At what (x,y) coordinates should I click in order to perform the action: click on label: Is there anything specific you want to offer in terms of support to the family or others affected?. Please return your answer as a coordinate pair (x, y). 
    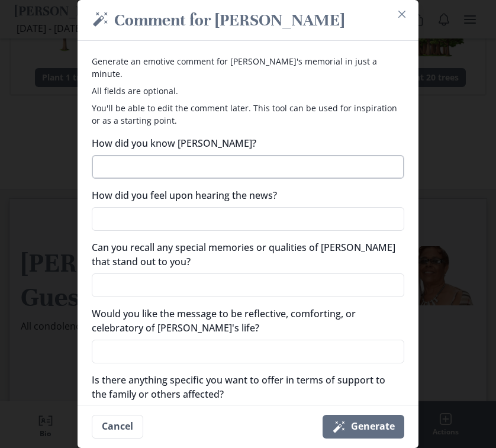
    Looking at the image, I should click on (244, 387).